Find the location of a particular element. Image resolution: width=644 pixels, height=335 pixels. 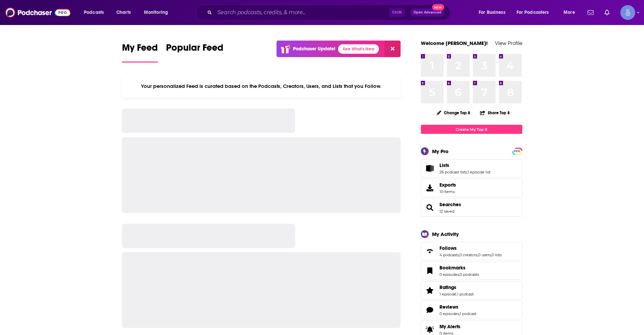

div: Your personalized Feed is curated based on the Podcasts, Creators, Users, and Lists that you Follow. is located at coordinates (261, 86).